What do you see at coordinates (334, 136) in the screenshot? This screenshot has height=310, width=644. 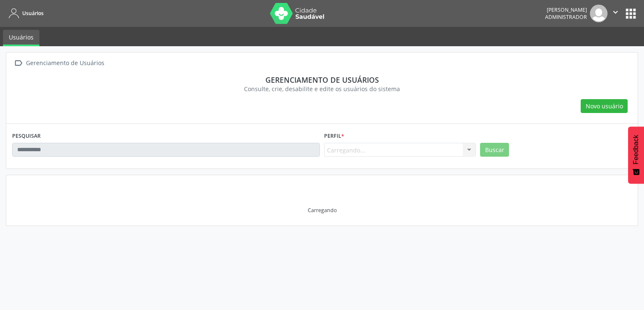 I see `label: Perfil` at bounding box center [334, 136].